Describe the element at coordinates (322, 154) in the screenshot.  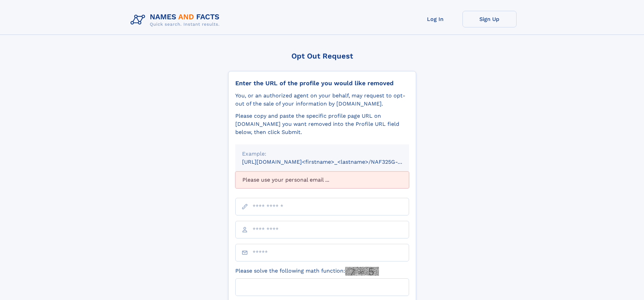
I see `div: Example:` at that location.